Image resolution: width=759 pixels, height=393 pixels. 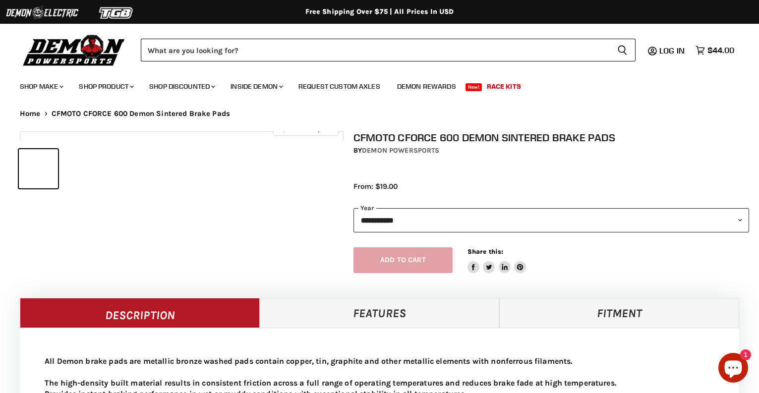 What do you see at coordinates (106, 86) in the screenshot?
I see `a: Shop Product` at bounding box center [106, 86].